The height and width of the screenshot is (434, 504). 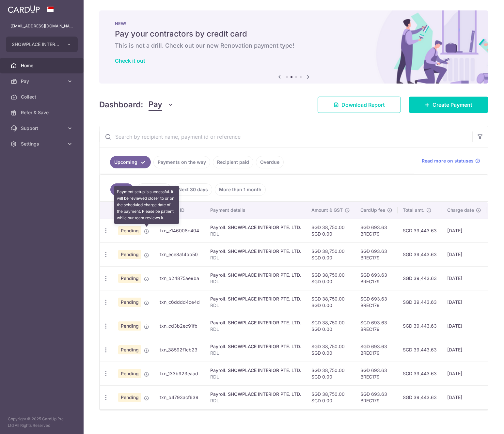 What do you see at coordinates (294, 46) in the screenshot?
I see `h6: This is not a drill. Check out our new Renovation payment type!` at bounding box center [294, 46].